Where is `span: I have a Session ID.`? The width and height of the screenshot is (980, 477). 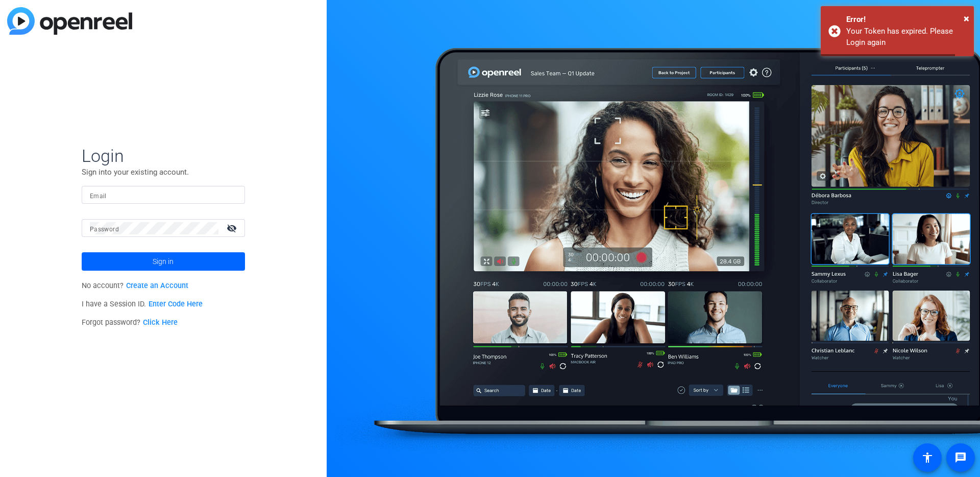 span: I have a Session ID. is located at coordinates (142, 304).